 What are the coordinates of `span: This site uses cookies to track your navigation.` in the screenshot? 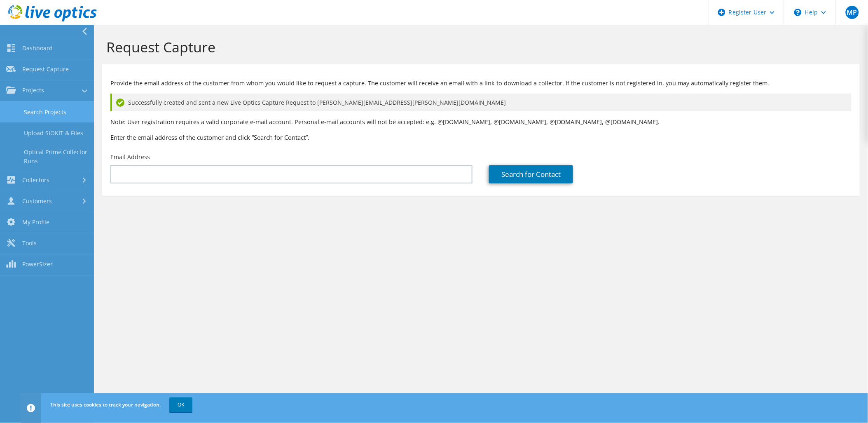 It's located at (105, 404).